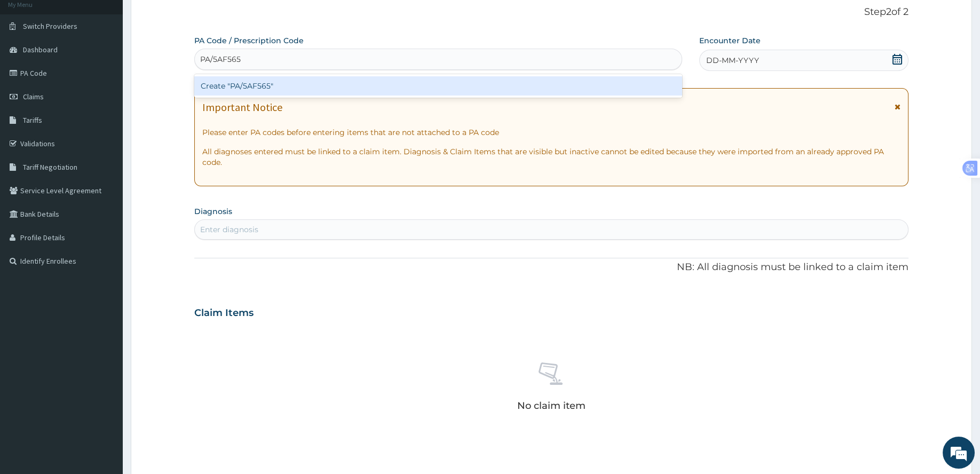 The image size is (980, 474). Describe the element at coordinates (104, 311) in the screenshot. I see `textarea: Type your message and hit 'Enter'` at that location.